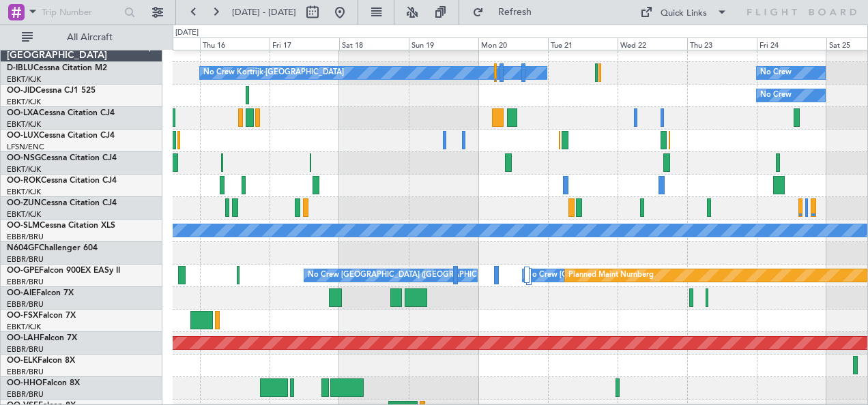  I want to click on div: Fri 24, so click(792, 44).